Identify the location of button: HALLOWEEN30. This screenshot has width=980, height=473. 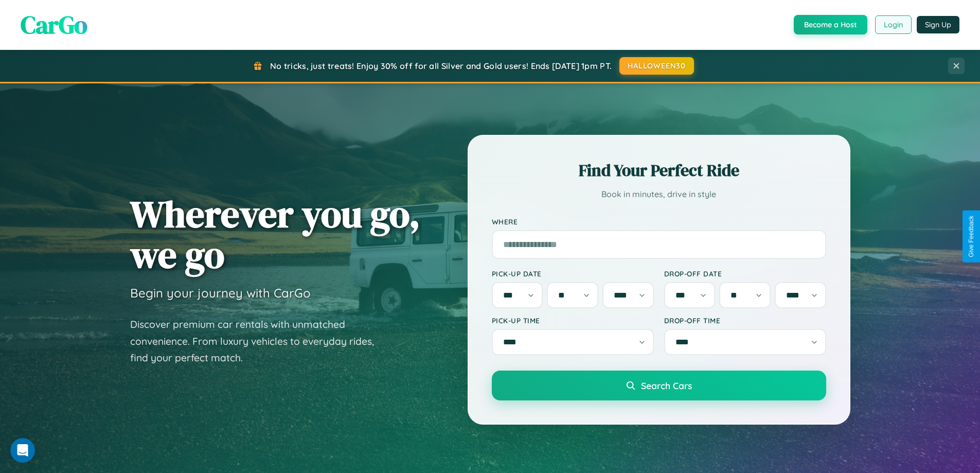
(657, 66).